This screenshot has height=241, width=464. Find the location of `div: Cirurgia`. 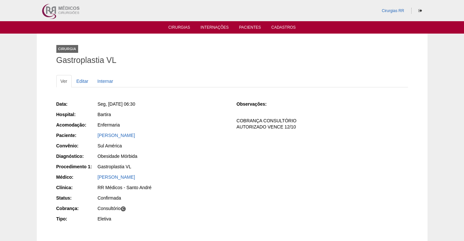

div: Cirurgia is located at coordinates (67, 49).